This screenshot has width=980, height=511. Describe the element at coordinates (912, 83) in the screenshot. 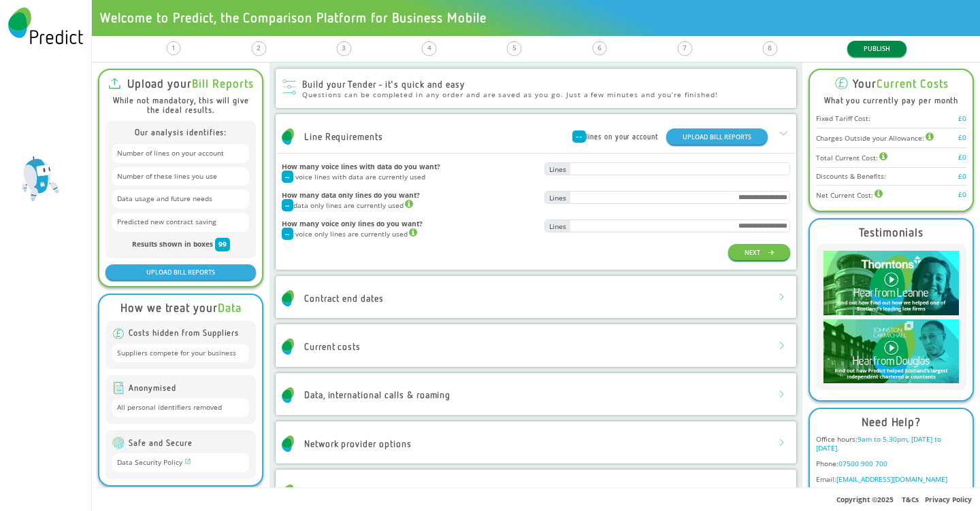

I see `b: Current Costs` at that location.